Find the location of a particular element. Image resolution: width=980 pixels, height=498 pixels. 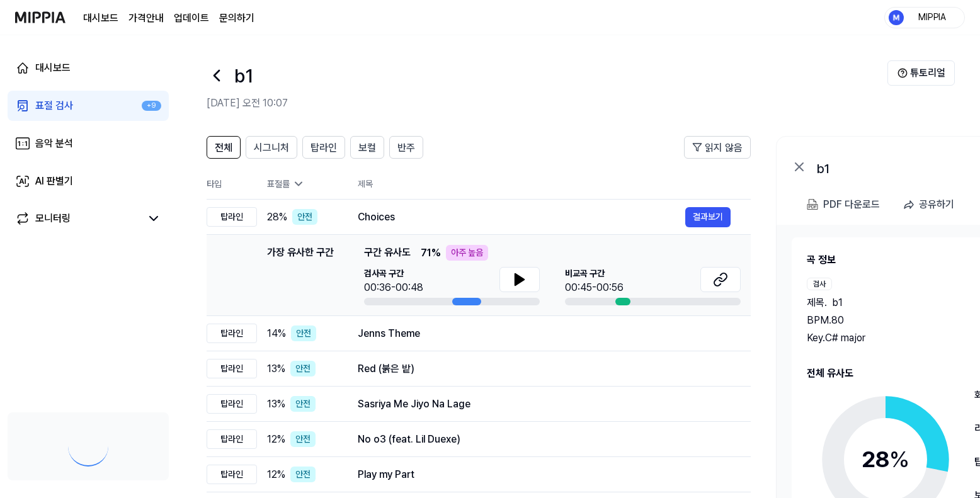

a: 문의하기 is located at coordinates (237, 18).